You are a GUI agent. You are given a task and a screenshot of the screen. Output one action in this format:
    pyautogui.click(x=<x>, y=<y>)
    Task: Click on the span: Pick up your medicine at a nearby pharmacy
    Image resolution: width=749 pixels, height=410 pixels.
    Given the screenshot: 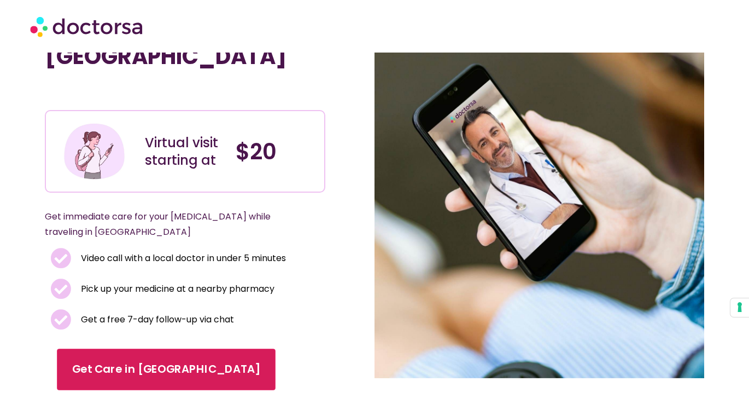 What is the action you would take?
    pyautogui.click(x=176, y=289)
    